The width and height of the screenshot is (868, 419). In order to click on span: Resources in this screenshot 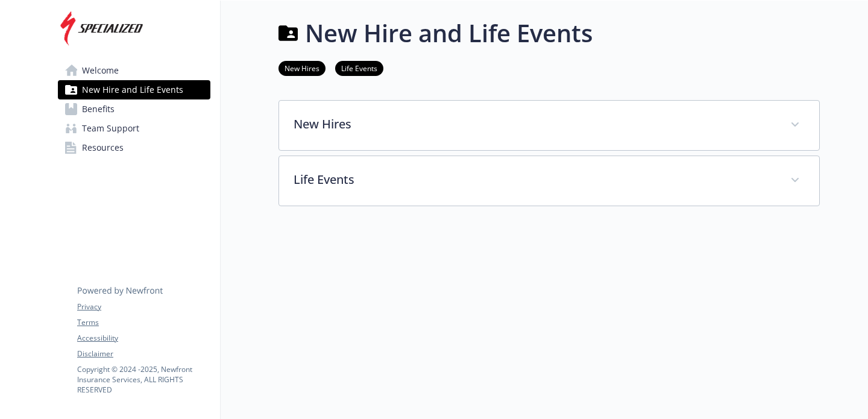, I will do `click(102, 148)`.